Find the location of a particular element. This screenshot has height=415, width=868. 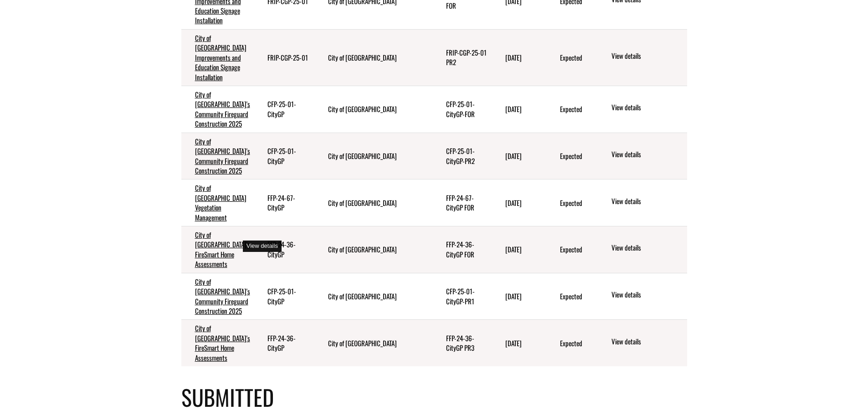

td: City of Grande Prairie’s Crystal Lake Recreation Site Improvements and Education Signage Installa... is located at coordinates (217, 58).